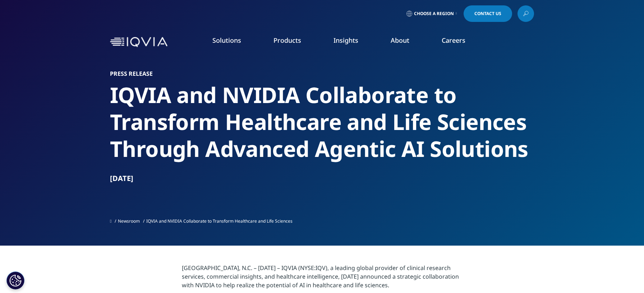 The image size is (644, 293). What do you see at coordinates (287, 40) in the screenshot?
I see `a: Products` at bounding box center [287, 40].